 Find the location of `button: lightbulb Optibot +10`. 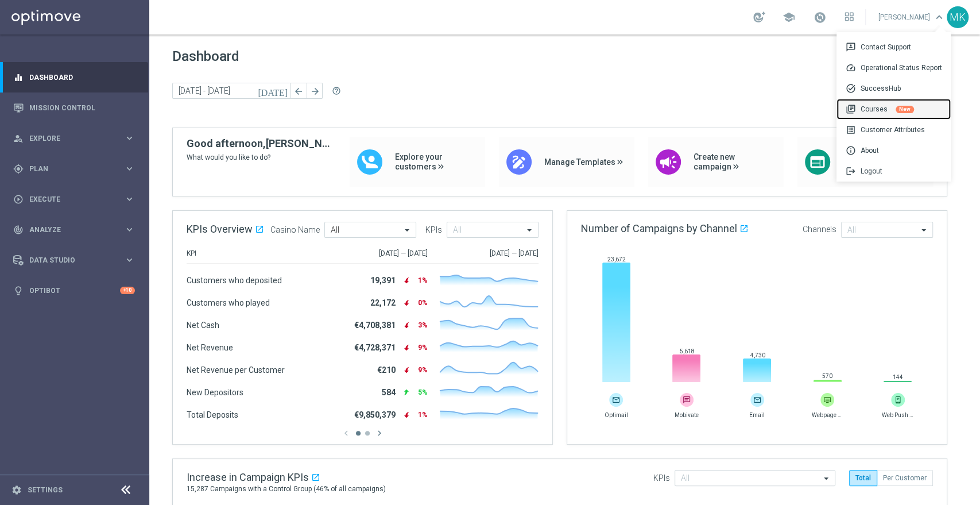

button: lightbulb Optibot +10 is located at coordinates (74, 290).